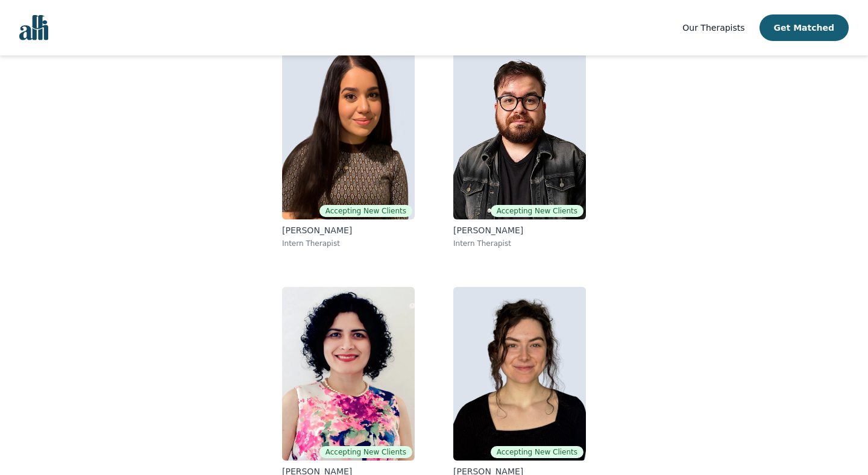  I want to click on img: Ghazaleh Bozorg, so click(349, 374).